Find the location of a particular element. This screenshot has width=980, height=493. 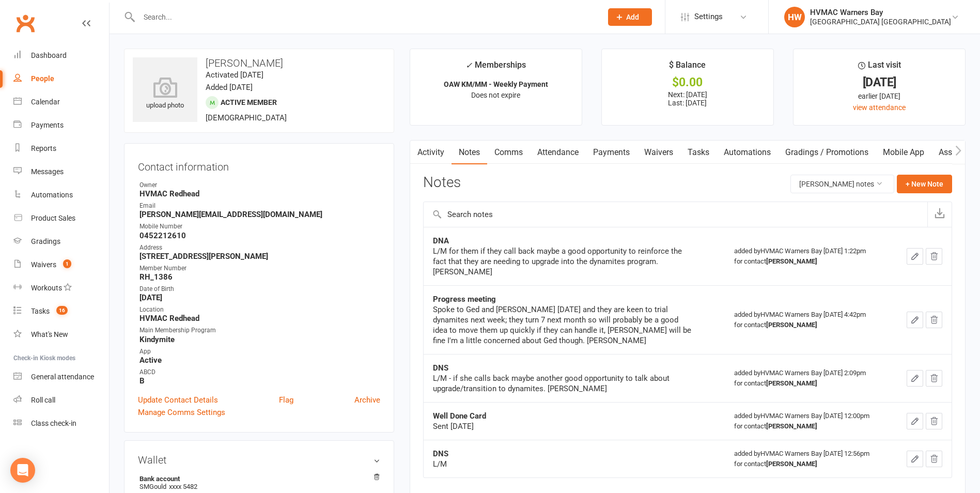

strong: DNS is located at coordinates (441, 368).